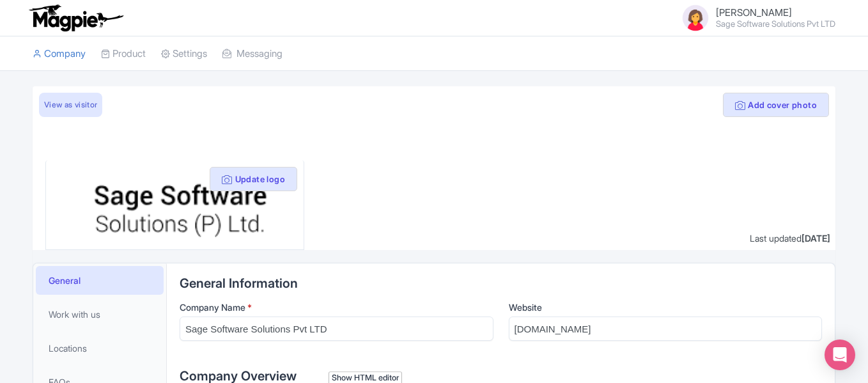  Describe the element at coordinates (790, 238) in the screenshot. I see `div: Last updated` at that location.